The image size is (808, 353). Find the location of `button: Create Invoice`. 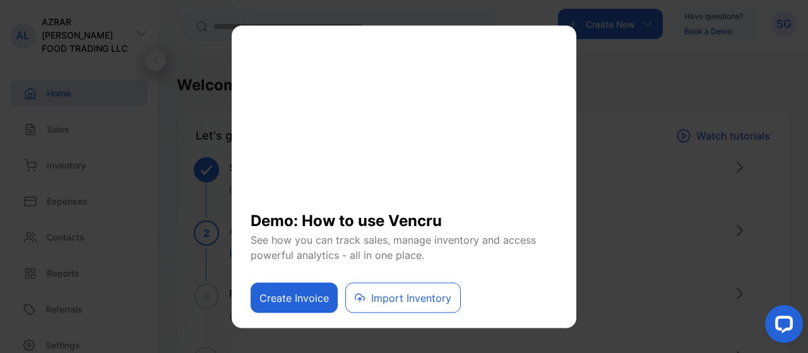

button: Create Invoice is located at coordinates (294, 297).